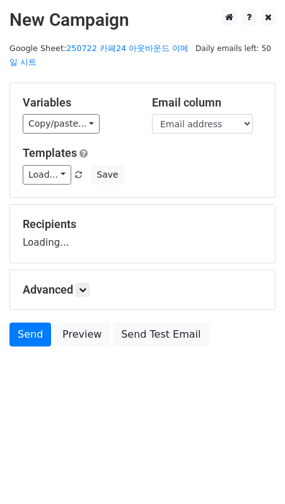 This screenshot has height=504, width=285. Describe the element at coordinates (142, 20) in the screenshot. I see `h2: New Campaign` at that location.